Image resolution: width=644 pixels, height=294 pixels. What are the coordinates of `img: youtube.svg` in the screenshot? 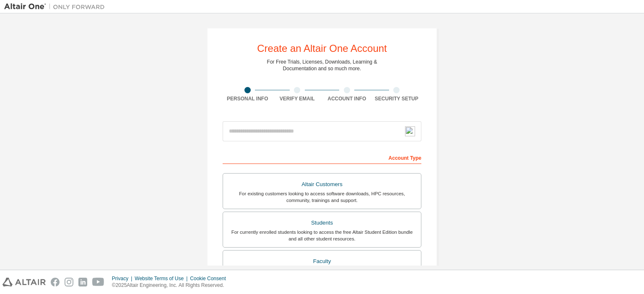 It's located at (98, 282).